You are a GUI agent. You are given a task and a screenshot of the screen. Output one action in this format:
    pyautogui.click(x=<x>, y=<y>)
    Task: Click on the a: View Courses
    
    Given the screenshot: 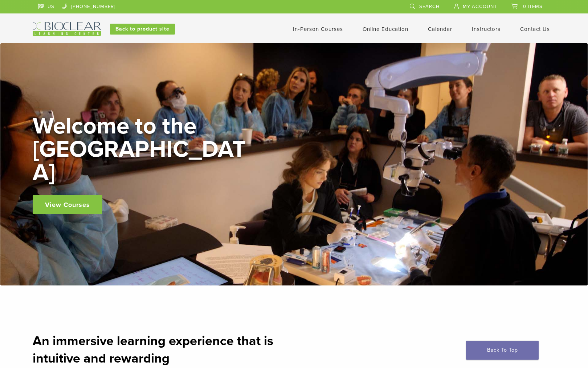 What is the action you would take?
    pyautogui.click(x=68, y=204)
    